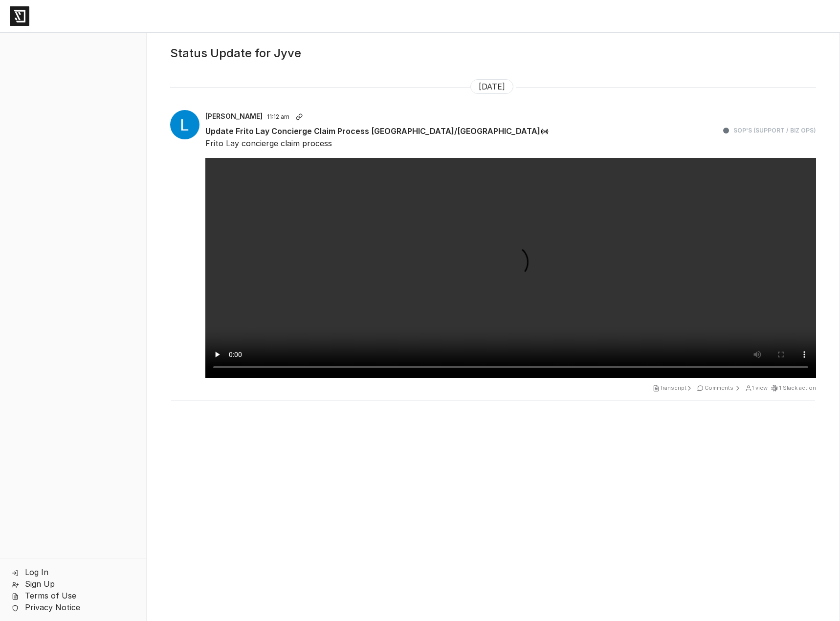  Describe the element at coordinates (19, 16) in the screenshot. I see `img: logo-6ba331977e59facfbff2947a2e854c94a5e6b03243a11af005d3916e8cc67d17.png` at that location.